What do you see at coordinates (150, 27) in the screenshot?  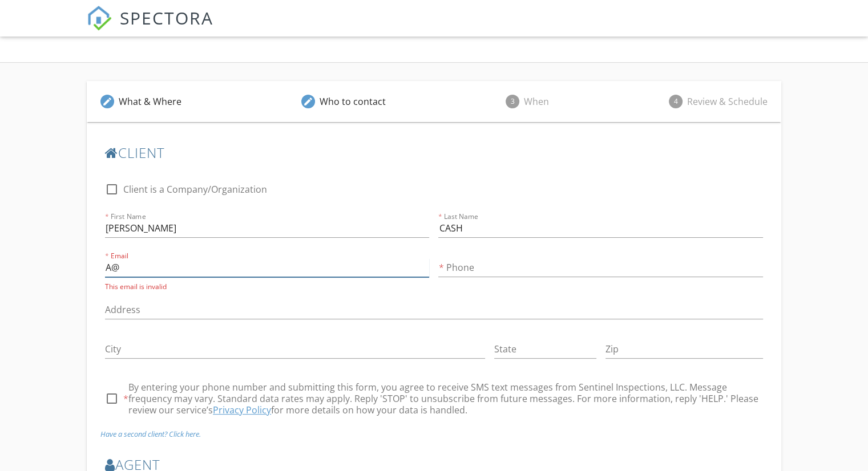 I see `a: SPECTORA` at bounding box center [150, 27].